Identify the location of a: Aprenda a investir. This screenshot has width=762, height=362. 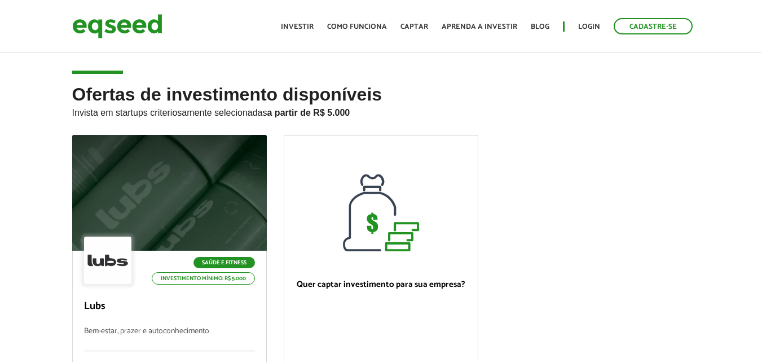
(480, 27).